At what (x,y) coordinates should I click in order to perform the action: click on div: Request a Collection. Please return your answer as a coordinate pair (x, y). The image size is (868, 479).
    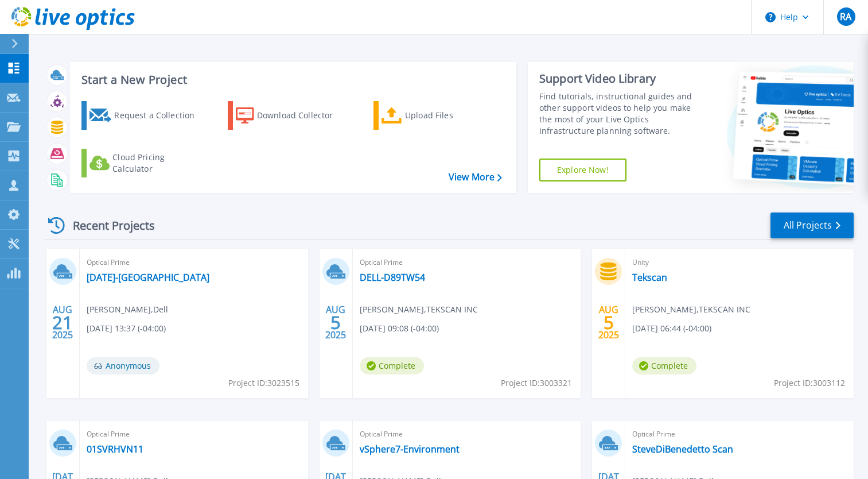
    Looking at the image, I should click on (160, 115).